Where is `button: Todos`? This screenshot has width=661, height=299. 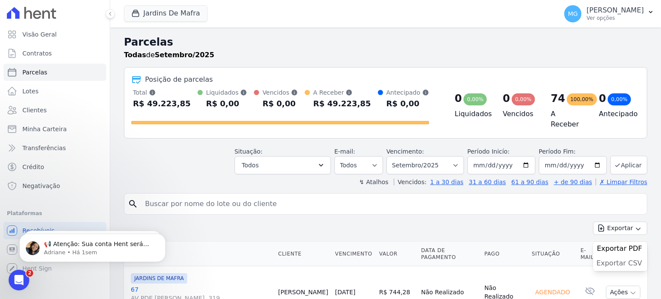
button: Todos is located at coordinates (283, 165).